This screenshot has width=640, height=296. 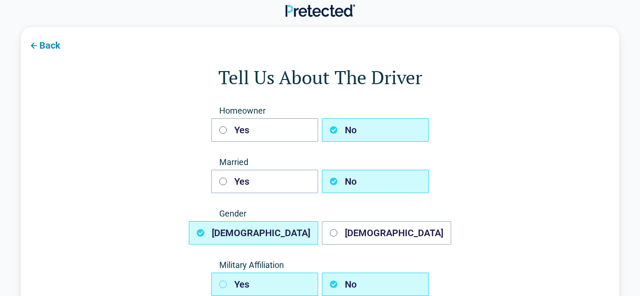 I want to click on h1: Tell Us About The Driver, so click(x=320, y=77).